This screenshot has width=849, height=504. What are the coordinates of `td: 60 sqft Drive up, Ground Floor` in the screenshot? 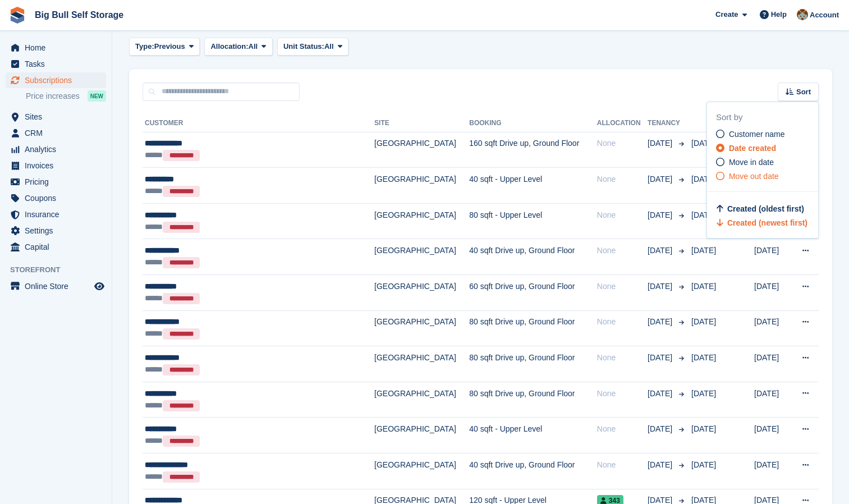 It's located at (533, 293).